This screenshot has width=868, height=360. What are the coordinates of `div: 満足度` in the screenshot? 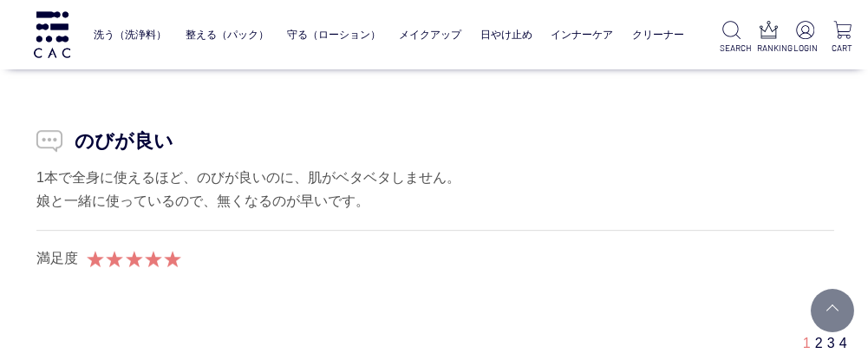 It's located at (57, 259).